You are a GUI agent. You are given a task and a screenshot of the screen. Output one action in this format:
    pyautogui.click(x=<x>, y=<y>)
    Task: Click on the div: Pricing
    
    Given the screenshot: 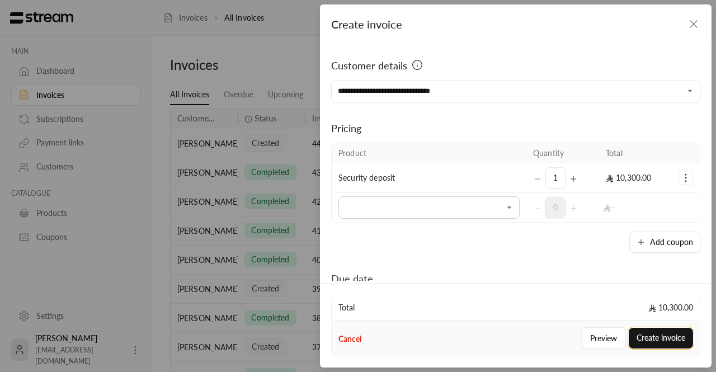 What is the action you would take?
    pyautogui.click(x=516, y=128)
    